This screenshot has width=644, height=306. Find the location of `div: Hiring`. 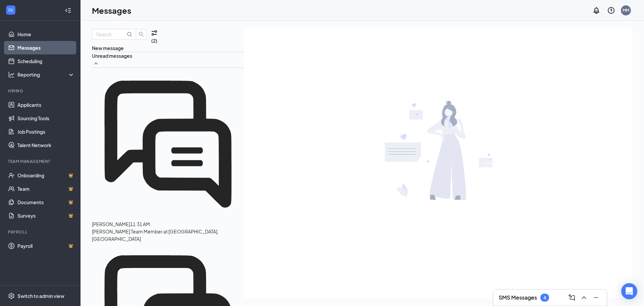

div: Hiring is located at coordinates (41, 91).